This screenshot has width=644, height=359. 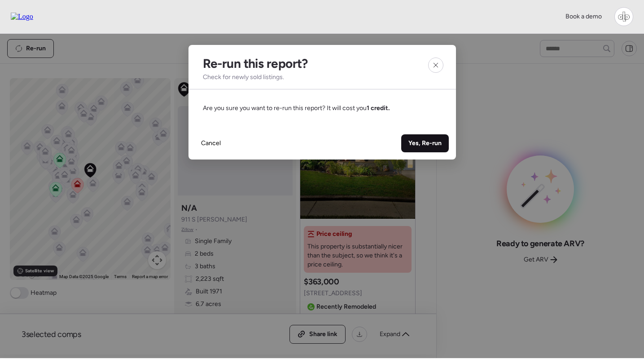 I want to click on span: Yes, Re-run, so click(x=425, y=143).